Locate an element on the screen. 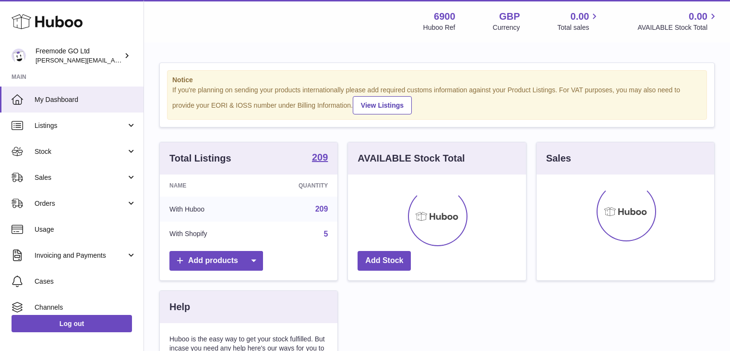  img: lenka.smikniarova@gioteck.com is located at coordinates (19, 56).